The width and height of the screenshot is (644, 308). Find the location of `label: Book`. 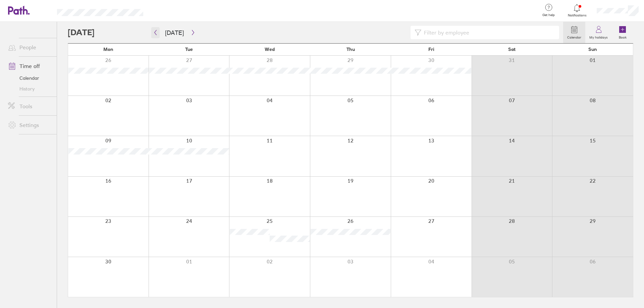

label: Book is located at coordinates (622, 37).